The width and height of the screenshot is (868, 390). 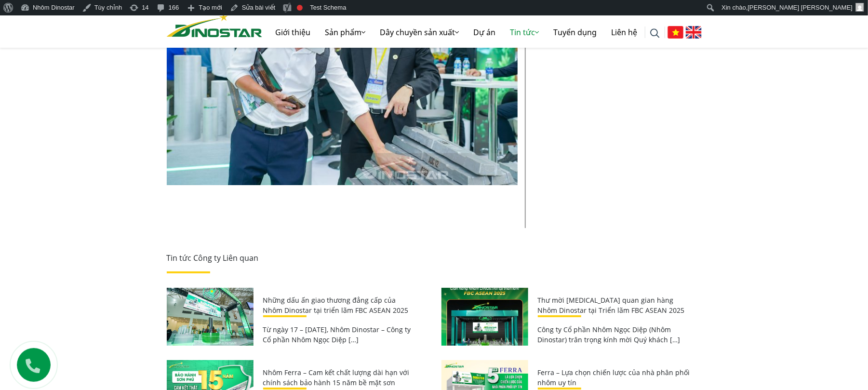 What do you see at coordinates (485, 32) in the screenshot?
I see `a: Dự án` at bounding box center [485, 32].